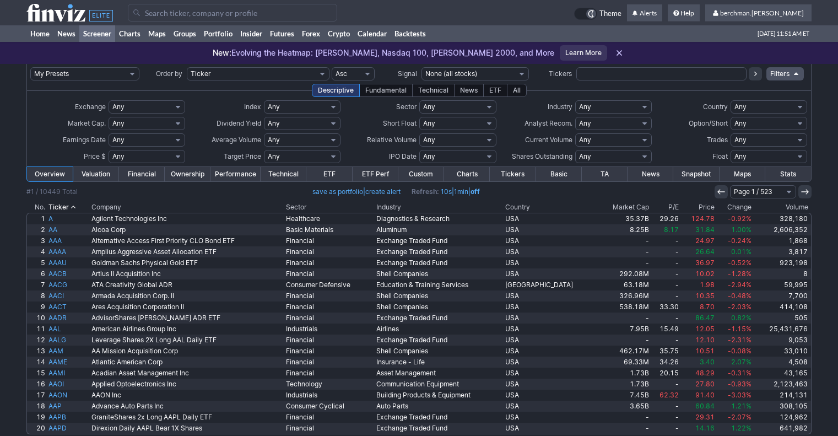 The height and width of the screenshot is (436, 838). Describe the element at coordinates (475, 191) in the screenshot. I see `a: off` at that location.